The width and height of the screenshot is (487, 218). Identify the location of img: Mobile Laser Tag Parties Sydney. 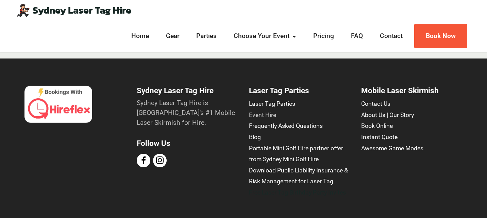
(23, 10).